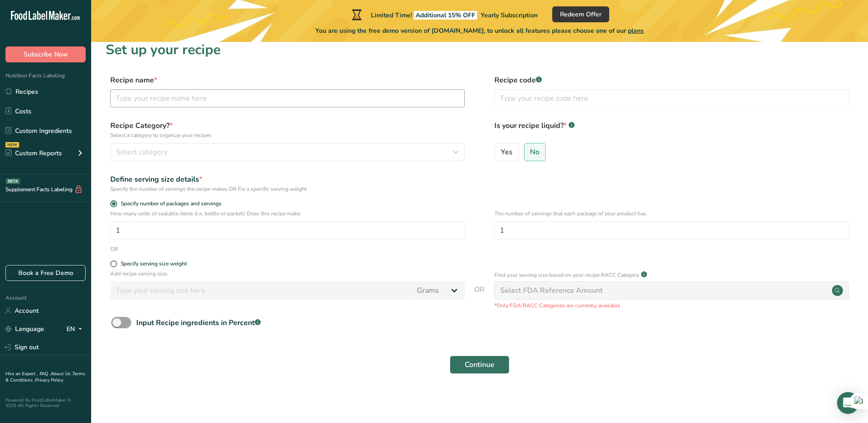  Describe the element at coordinates (114, 249) in the screenshot. I see `div: OR` at that location.